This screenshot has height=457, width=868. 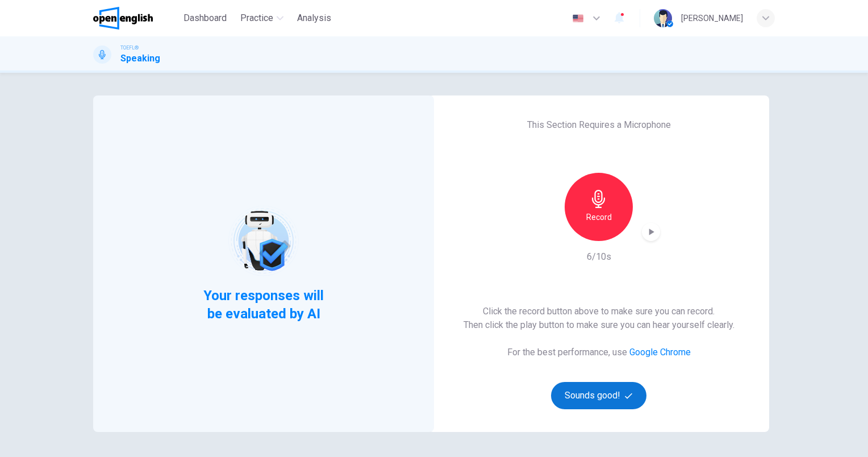 What do you see at coordinates (263, 240) in the screenshot?
I see `img: robot icon` at bounding box center [263, 240].